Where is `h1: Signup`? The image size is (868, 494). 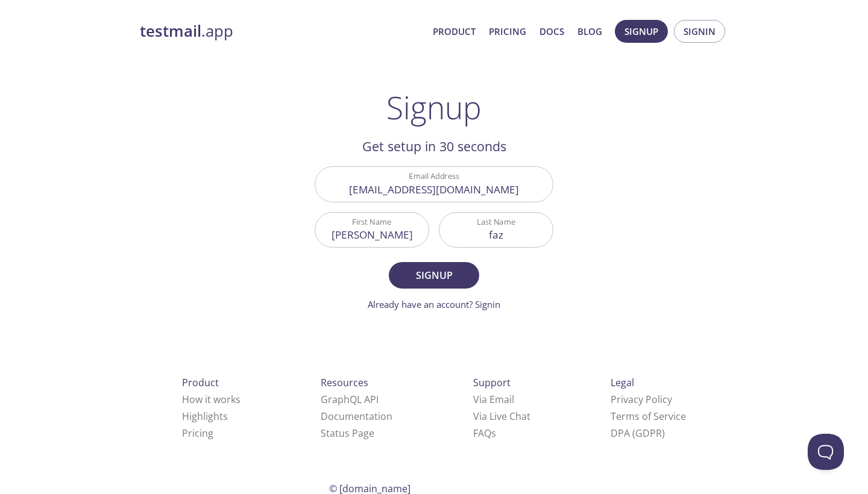
h1: Signup is located at coordinates (434, 108).